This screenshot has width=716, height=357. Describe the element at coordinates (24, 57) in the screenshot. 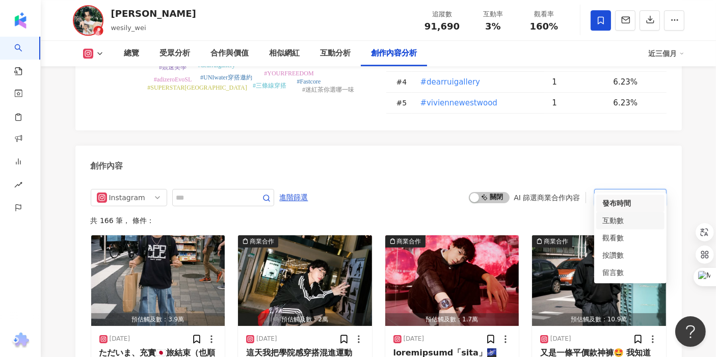

I see `a: search` at that location.